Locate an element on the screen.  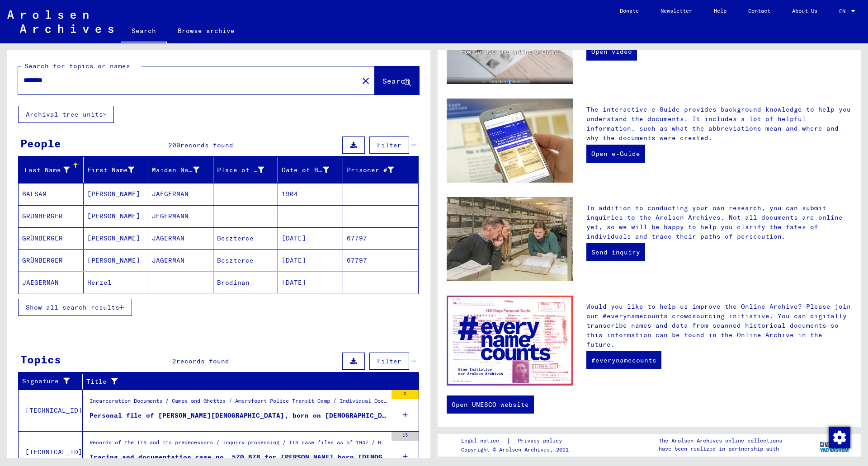
mat-cell: JEGERMANN is located at coordinates (181, 216).